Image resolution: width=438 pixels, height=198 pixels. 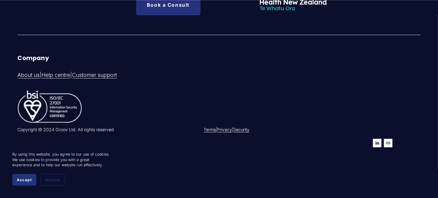 What do you see at coordinates (377, 143) in the screenshot?
I see `a: LinkedIn` at bounding box center [377, 143].